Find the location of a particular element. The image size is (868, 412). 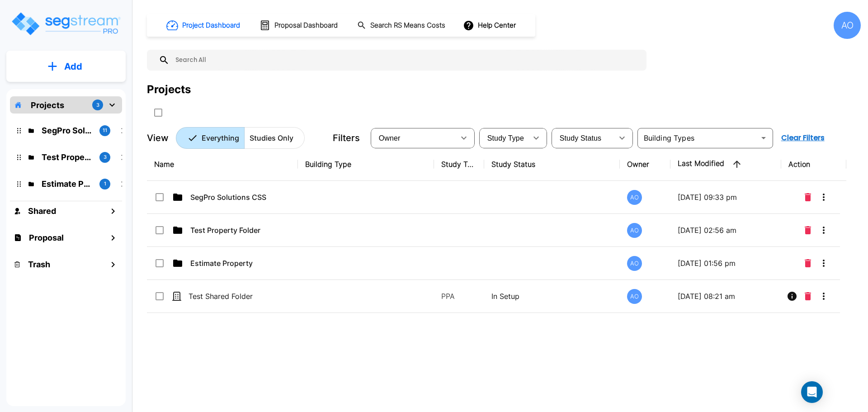

p: Filters is located at coordinates (346, 138).